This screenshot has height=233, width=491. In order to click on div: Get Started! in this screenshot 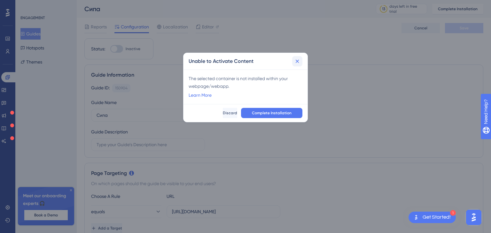, I will do `click(436, 218)`.